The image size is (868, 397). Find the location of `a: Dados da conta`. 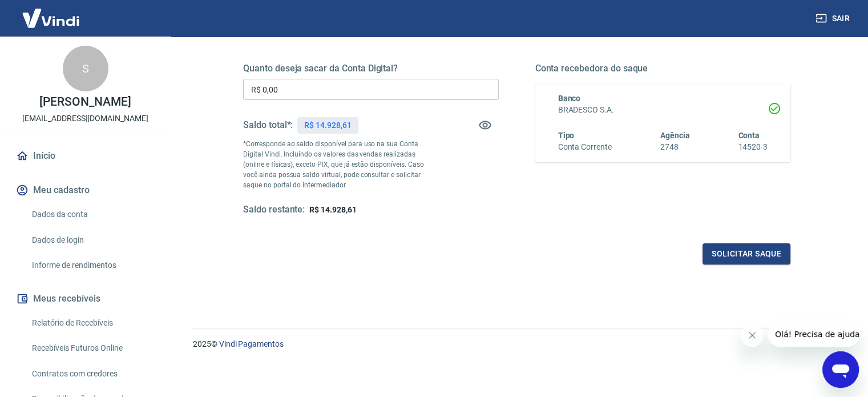

a: Dados da conta is located at coordinates (92, 214).